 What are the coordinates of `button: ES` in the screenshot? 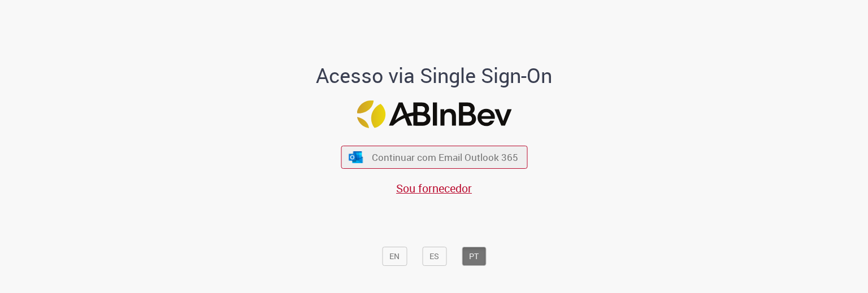 It's located at (434, 256).